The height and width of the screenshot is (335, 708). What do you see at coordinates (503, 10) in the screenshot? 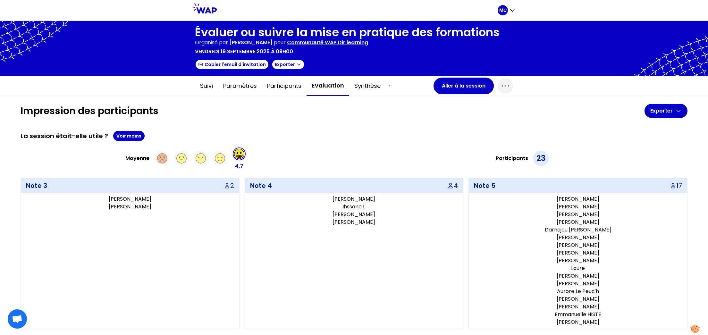
I see `p: MC` at bounding box center [503, 10].